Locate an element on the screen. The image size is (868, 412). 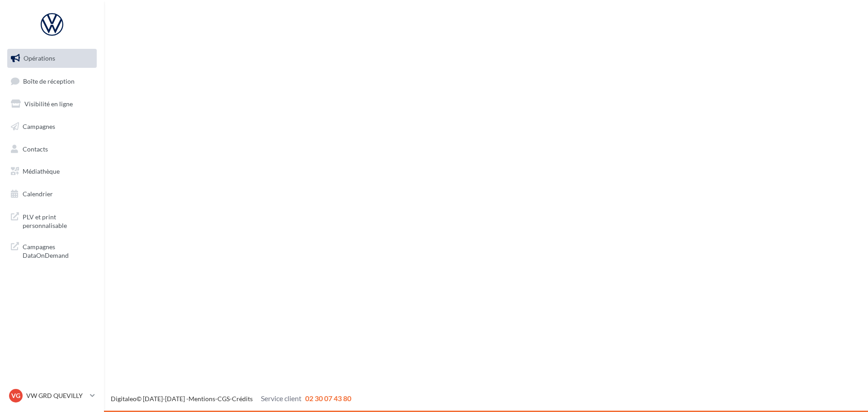
a: CGS is located at coordinates (223, 399).